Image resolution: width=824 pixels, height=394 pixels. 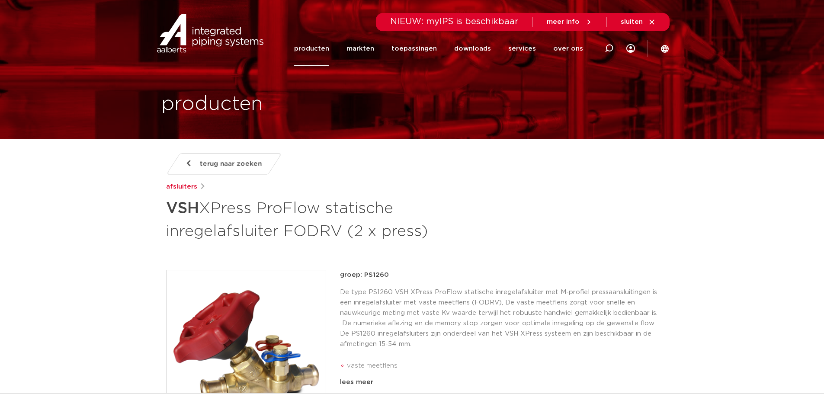 What do you see at coordinates (212, 104) in the screenshot?
I see `h1: producten` at bounding box center [212, 104].